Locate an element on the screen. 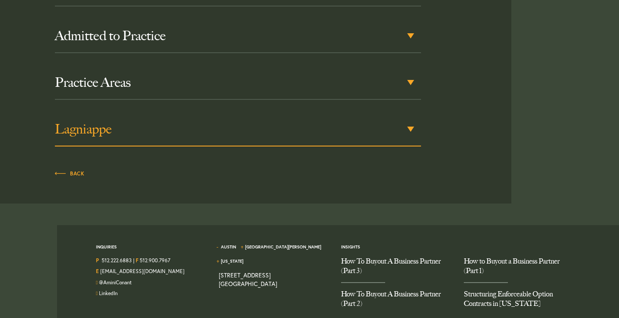 The width and height of the screenshot is (619, 318). a: Back is located at coordinates (70, 173).